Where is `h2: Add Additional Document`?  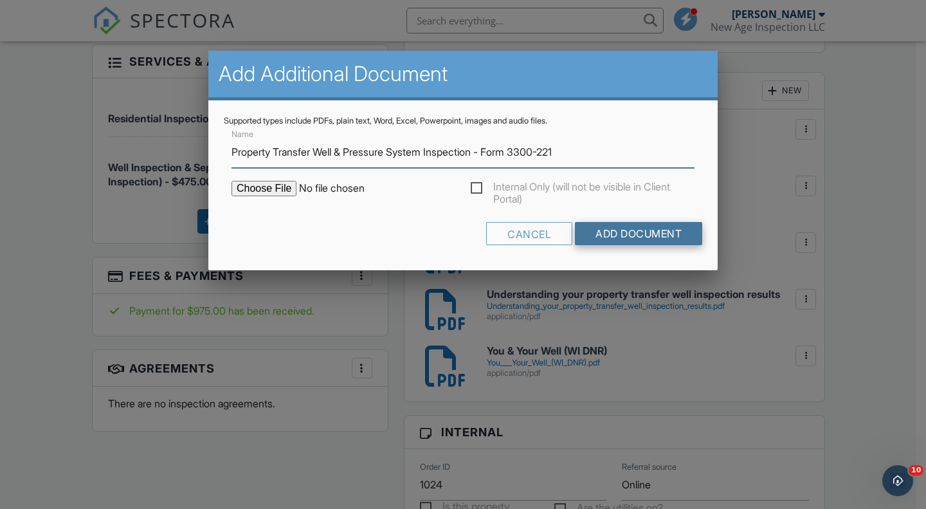 h2: Add Additional Document is located at coordinates (463, 74).